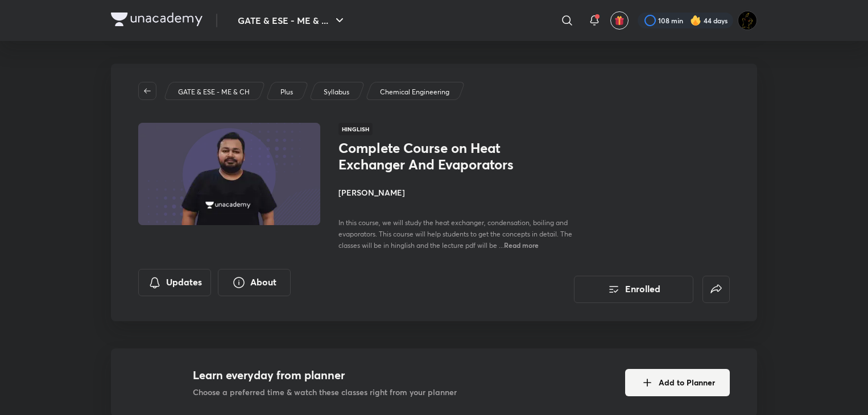 This screenshot has width=868, height=415. Describe the element at coordinates (214, 92) in the screenshot. I see `p: GATE & ESE - ME & CH` at that location.